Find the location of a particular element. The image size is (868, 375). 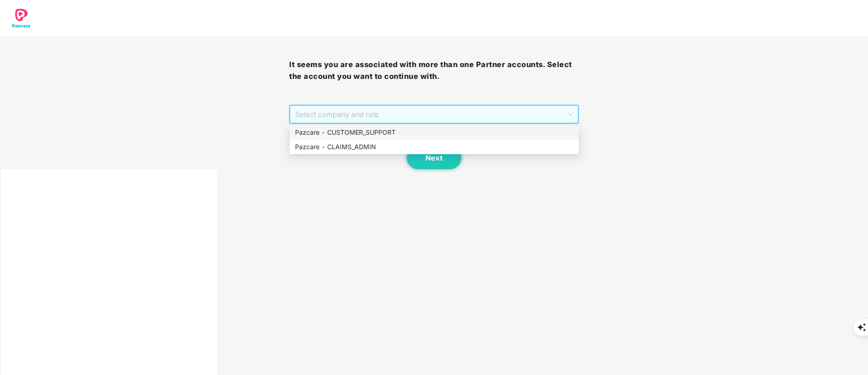

div: Pazcare - CLAIMS_ADMIN is located at coordinates (434, 147).